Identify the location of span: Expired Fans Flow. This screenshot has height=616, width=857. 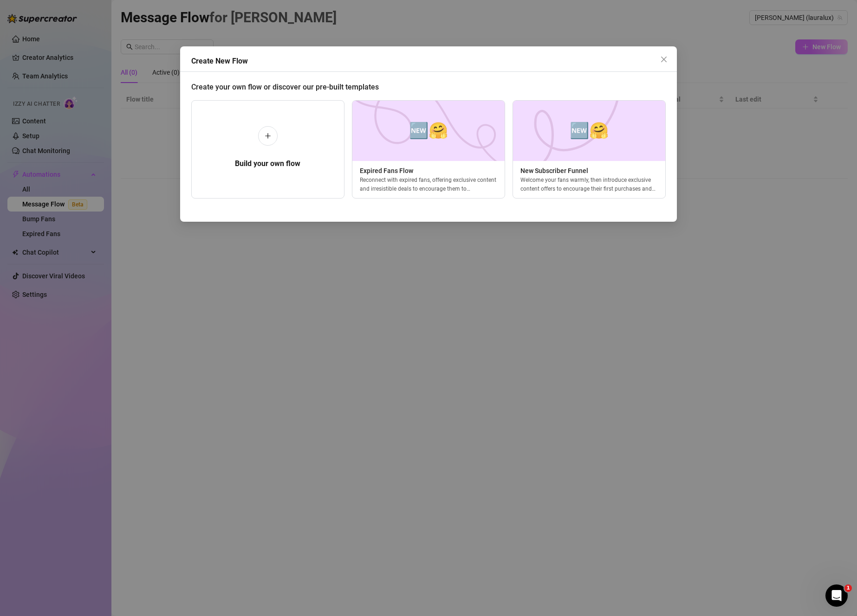
(428, 170).